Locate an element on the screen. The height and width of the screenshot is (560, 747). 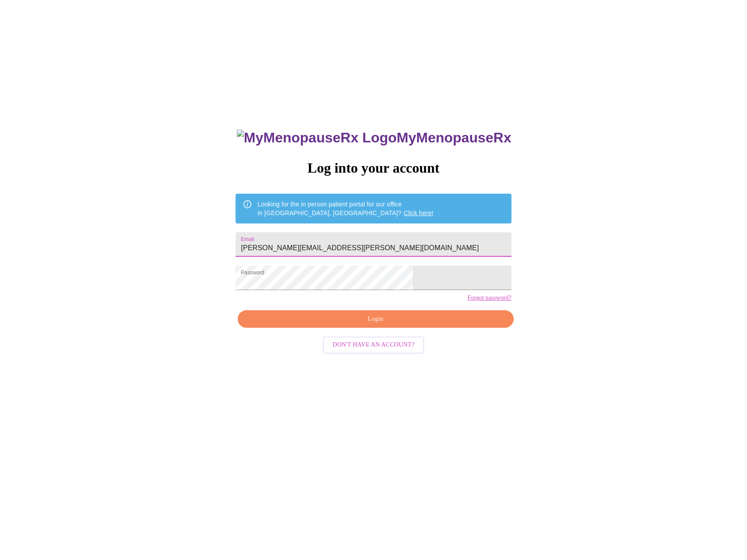
span: Don't have an account? is located at coordinates (373, 345).